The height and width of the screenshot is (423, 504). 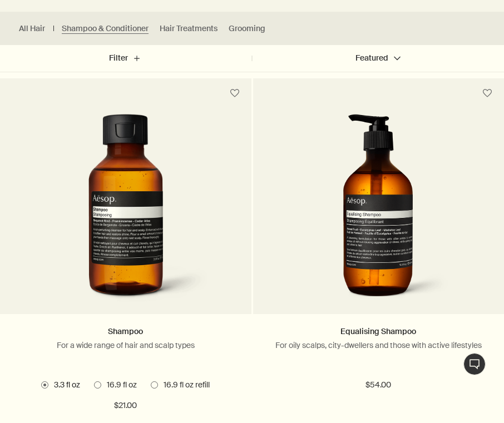 I want to click on p: For oily scalps, city-dwellers and those with active lifestyles, so click(x=379, y=345).